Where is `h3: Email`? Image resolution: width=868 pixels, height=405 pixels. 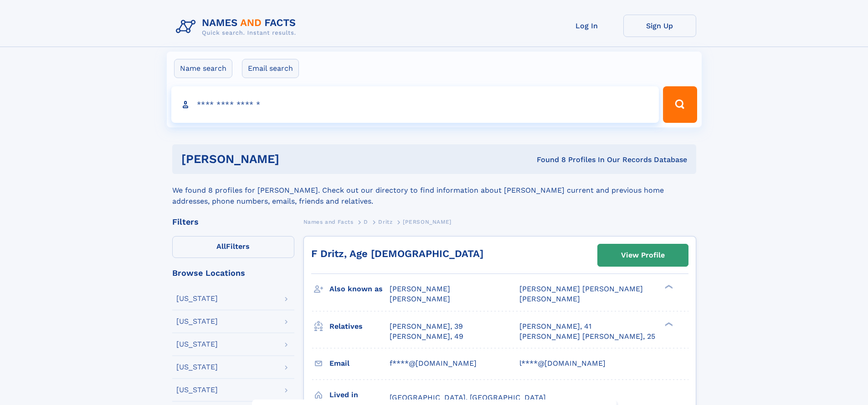
h3: Email is located at coordinates (359, 363).